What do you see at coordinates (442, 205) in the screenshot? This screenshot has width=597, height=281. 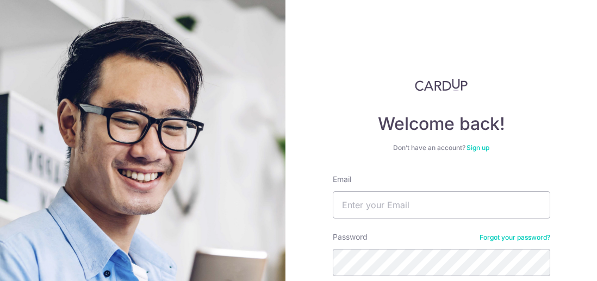 I see `input: Enter your Email` at bounding box center [442, 205].